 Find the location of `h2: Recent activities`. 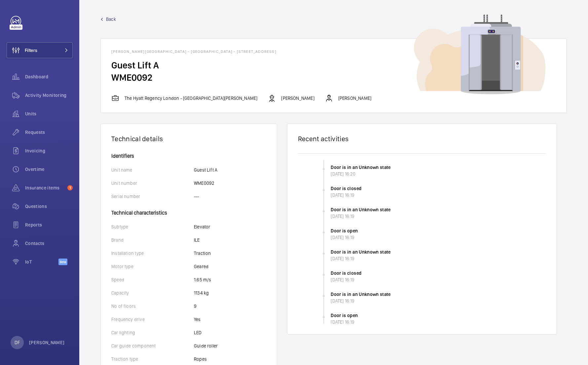

h2: Recent activities is located at coordinates (422, 139).